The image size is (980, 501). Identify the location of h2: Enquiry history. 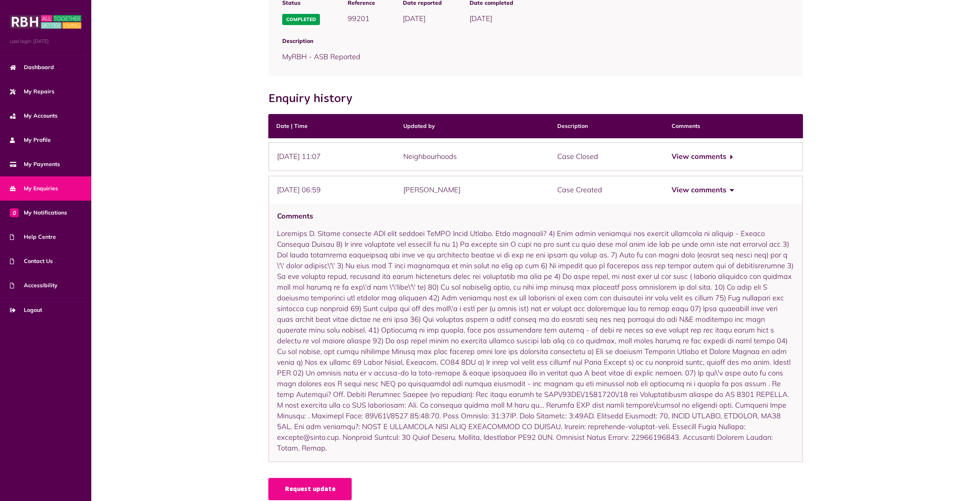
(315, 99).